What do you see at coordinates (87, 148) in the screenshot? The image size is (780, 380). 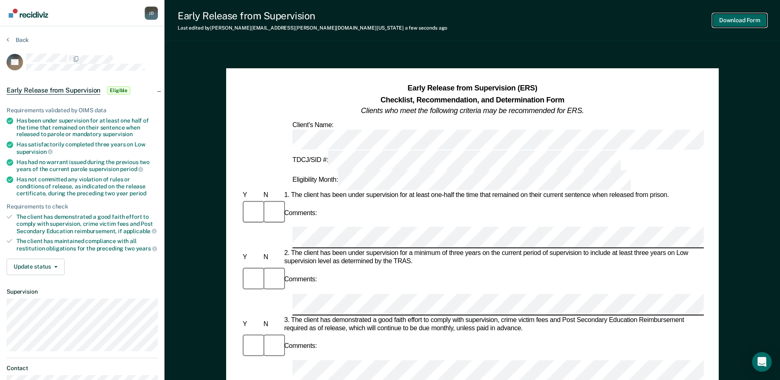 I see `div: Has satisfactorily completed three years on Low` at bounding box center [87, 148].